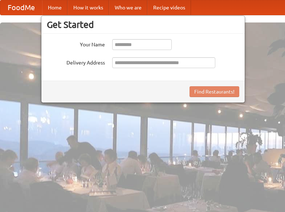 The image size is (285, 212). What do you see at coordinates (143, 25) in the screenshot?
I see `h3: Get Started` at bounding box center [143, 25].